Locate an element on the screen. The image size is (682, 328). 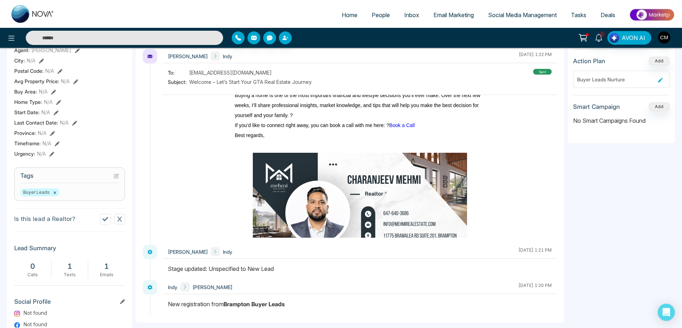
span: Subject: is located at coordinates (179, 82).